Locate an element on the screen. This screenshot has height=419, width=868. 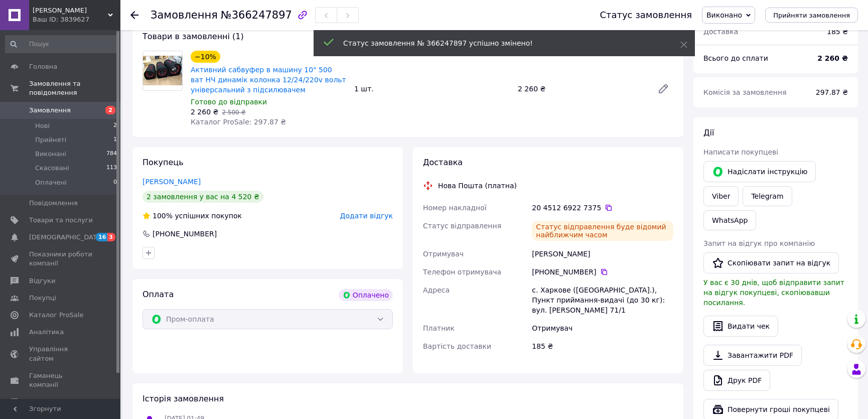
span: Маркет is located at coordinates (41, 402).